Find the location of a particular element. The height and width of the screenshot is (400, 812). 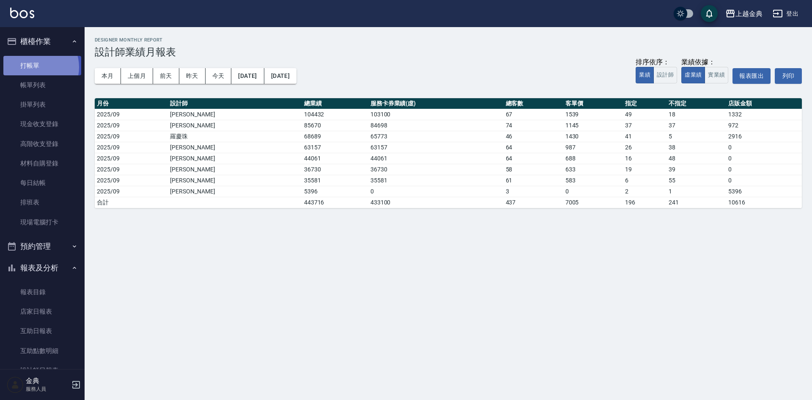

th: 服務卡券業績(虛) is located at coordinates (436, 104).